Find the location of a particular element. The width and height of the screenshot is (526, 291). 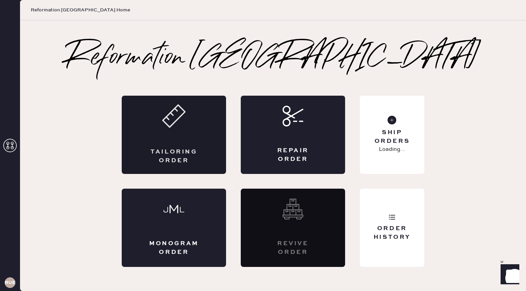

div: Repair Order is located at coordinates (293, 155).